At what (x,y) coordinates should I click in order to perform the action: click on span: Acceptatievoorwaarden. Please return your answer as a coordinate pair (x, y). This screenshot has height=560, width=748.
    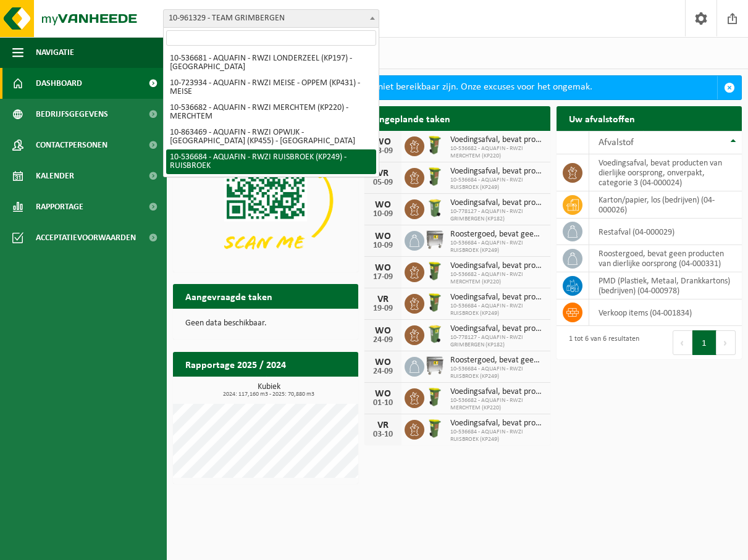
    Looking at the image, I should click on (86, 238).